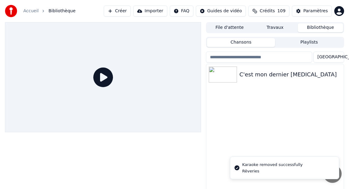  I want to click on div: Rêveries, so click(273, 171).